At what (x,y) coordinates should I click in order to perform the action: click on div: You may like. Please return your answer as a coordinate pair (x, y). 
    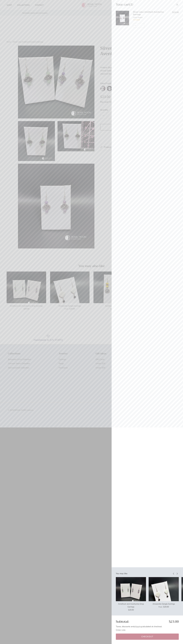
    Looking at the image, I should click on (144, 573).